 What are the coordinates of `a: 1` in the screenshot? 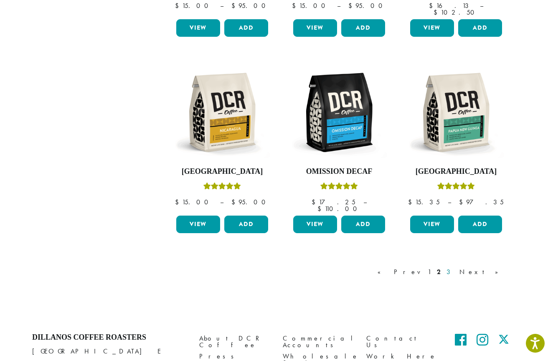 It's located at (429, 272).